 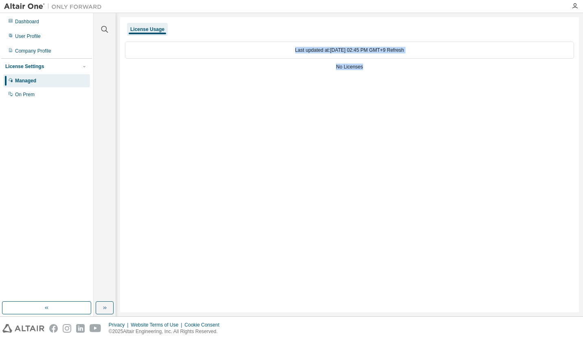 I want to click on img: instagram.svg, so click(x=67, y=328).